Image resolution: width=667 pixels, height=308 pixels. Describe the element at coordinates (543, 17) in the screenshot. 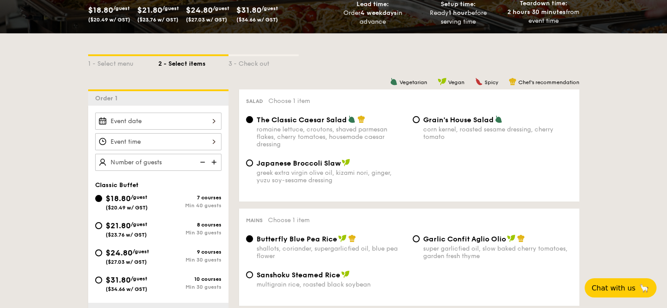

I see `div: from event time` at that location.